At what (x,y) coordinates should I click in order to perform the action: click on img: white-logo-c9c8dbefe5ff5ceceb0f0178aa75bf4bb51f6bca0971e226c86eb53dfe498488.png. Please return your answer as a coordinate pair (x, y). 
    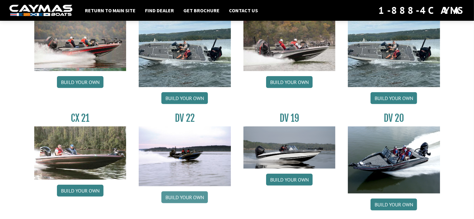
    Looking at the image, I should click on (41, 10).